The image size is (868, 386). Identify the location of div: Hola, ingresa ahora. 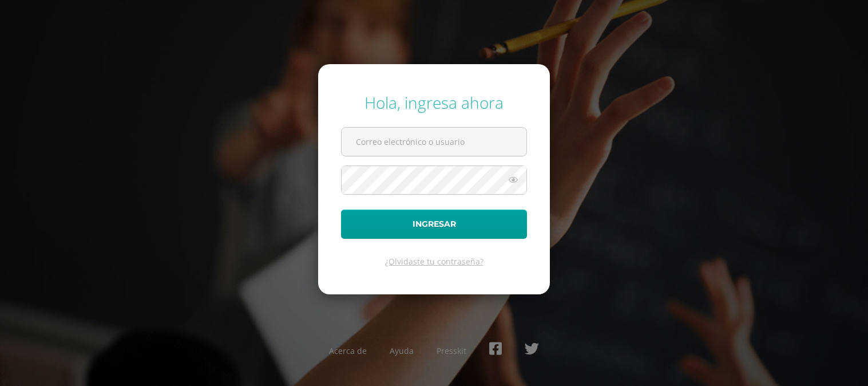
(434, 102).